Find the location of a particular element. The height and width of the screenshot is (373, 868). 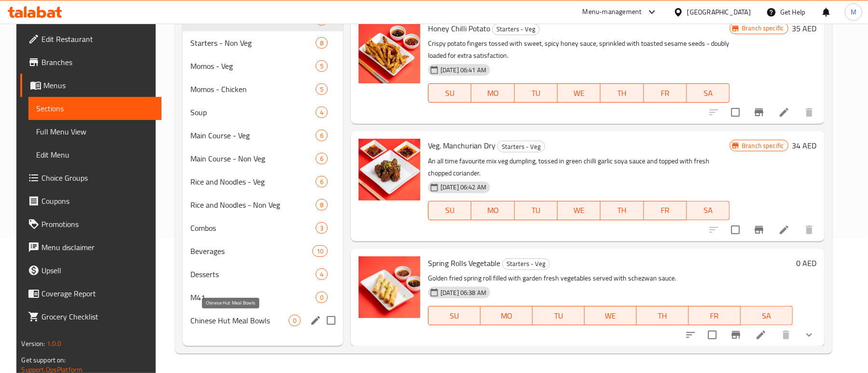

span: Menus is located at coordinates (98, 86).